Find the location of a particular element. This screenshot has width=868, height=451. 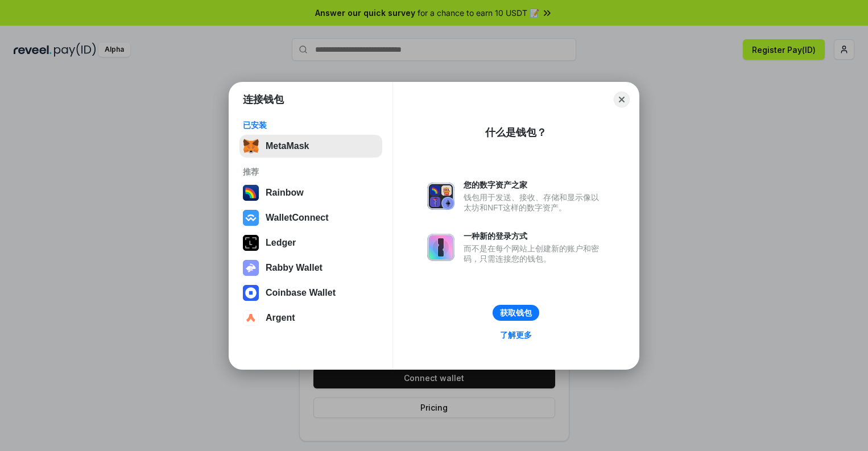

div: Coinbase Wallet is located at coordinates (300, 293).